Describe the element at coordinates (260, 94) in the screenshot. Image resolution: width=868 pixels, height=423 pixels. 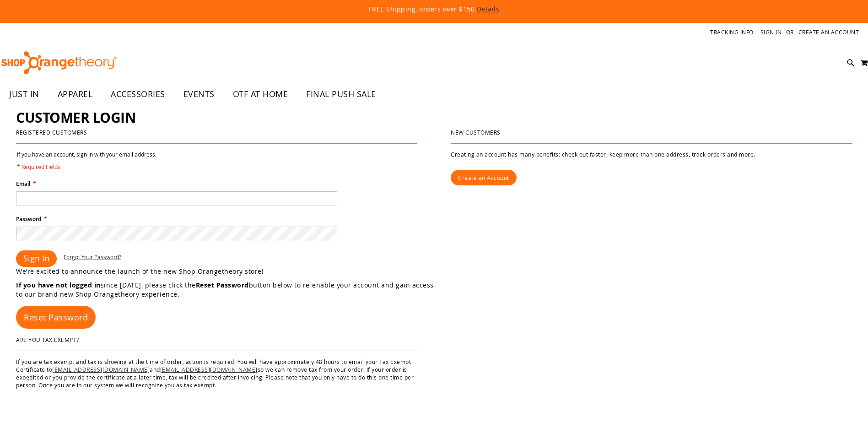
I see `a: OTF AT HOME` at that location.